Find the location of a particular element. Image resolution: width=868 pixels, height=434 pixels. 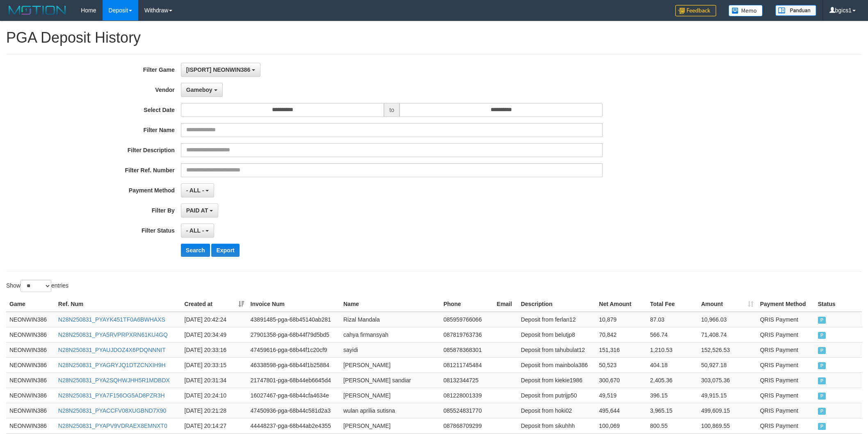

td: 151,316 is located at coordinates (621, 350).